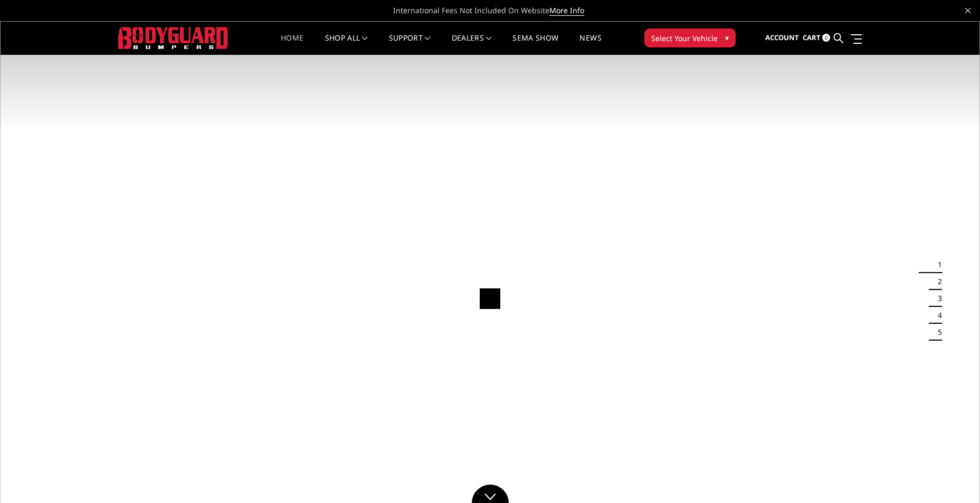 The width and height of the screenshot is (980, 503). I want to click on a: shop all, so click(346, 45).